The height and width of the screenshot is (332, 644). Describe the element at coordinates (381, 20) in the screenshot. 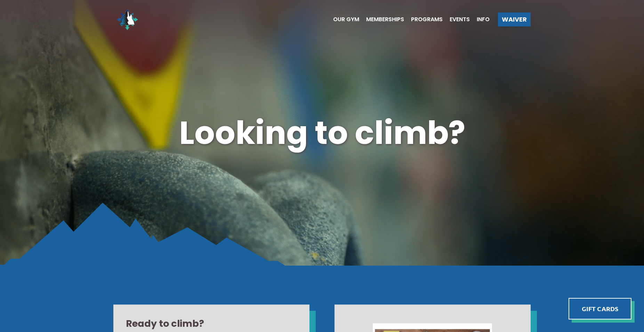

I see `a: Memberships` at that location.